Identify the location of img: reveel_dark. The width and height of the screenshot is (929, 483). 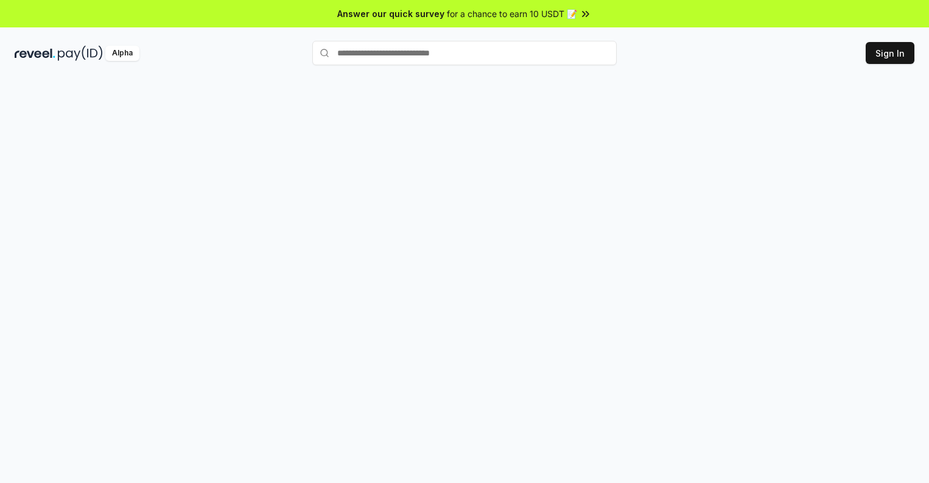
(35, 53).